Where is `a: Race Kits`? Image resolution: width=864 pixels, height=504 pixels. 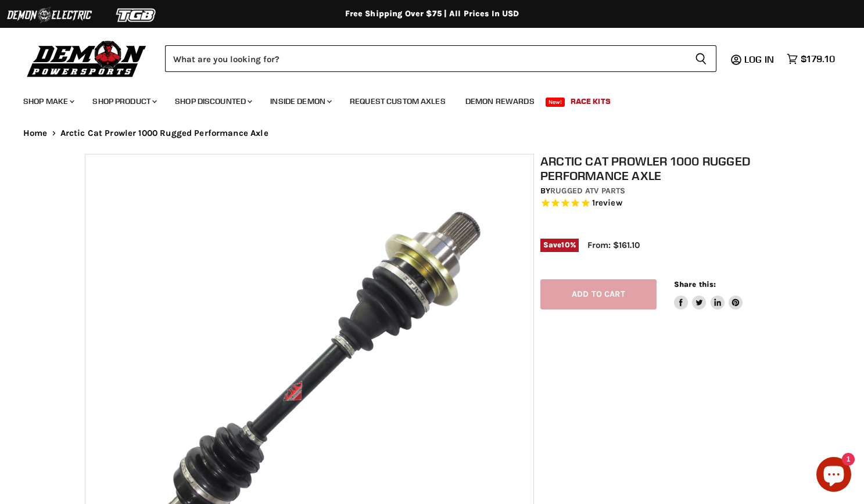 a: Race Kits is located at coordinates (590, 101).